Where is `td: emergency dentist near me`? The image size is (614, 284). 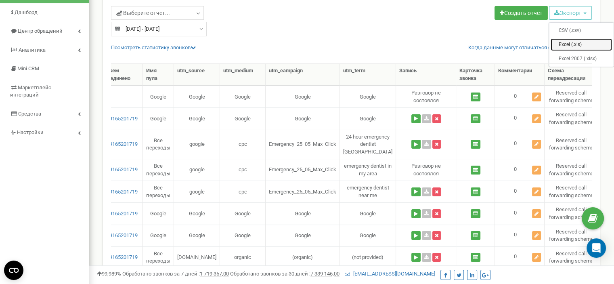
td: emergency dentist near me is located at coordinates (367, 191).